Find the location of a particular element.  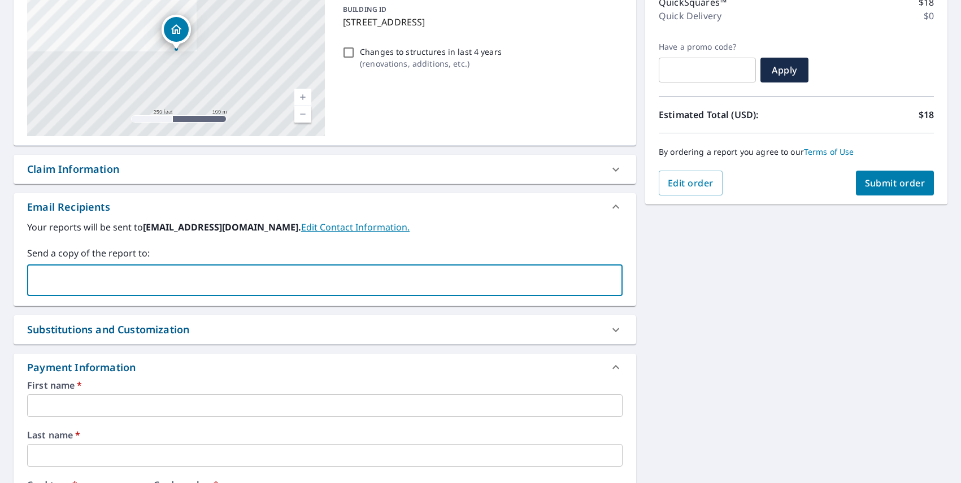

span: Apply is located at coordinates (784, 70).